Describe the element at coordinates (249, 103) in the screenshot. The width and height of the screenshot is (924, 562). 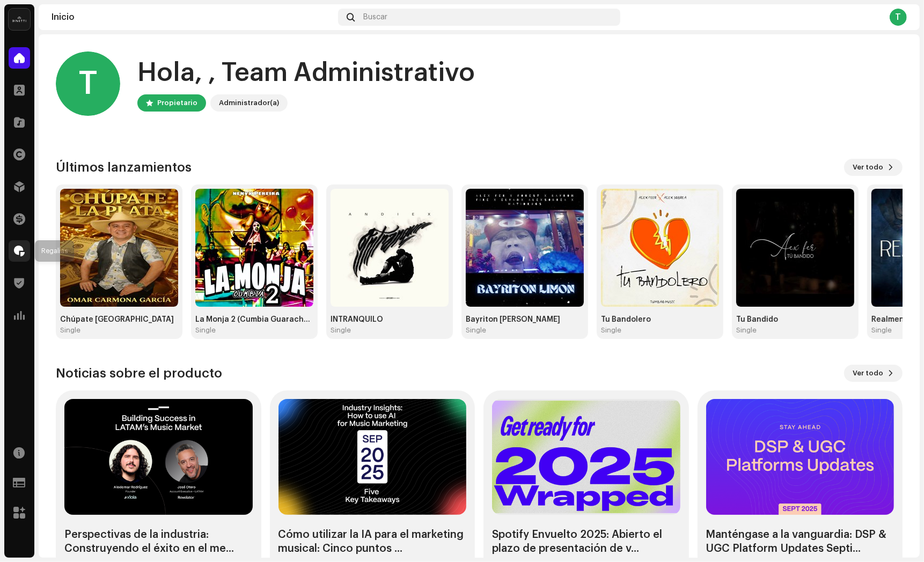
I see `div: Administrador(a)` at that location.